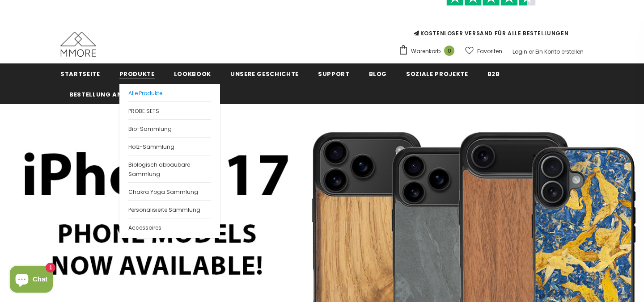 The height and width of the screenshot is (302, 644). What do you see at coordinates (437, 73) in the screenshot?
I see `a: Soziale Projekte` at bounding box center [437, 73].